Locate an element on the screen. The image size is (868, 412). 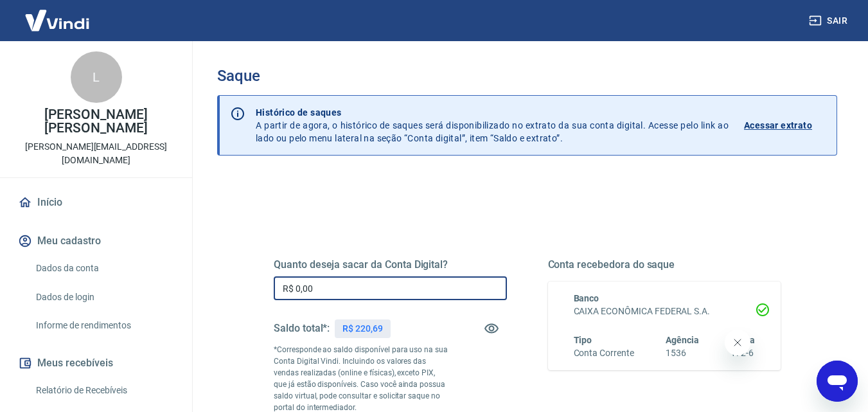
a: Acessar extrato is located at coordinates (785, 126).